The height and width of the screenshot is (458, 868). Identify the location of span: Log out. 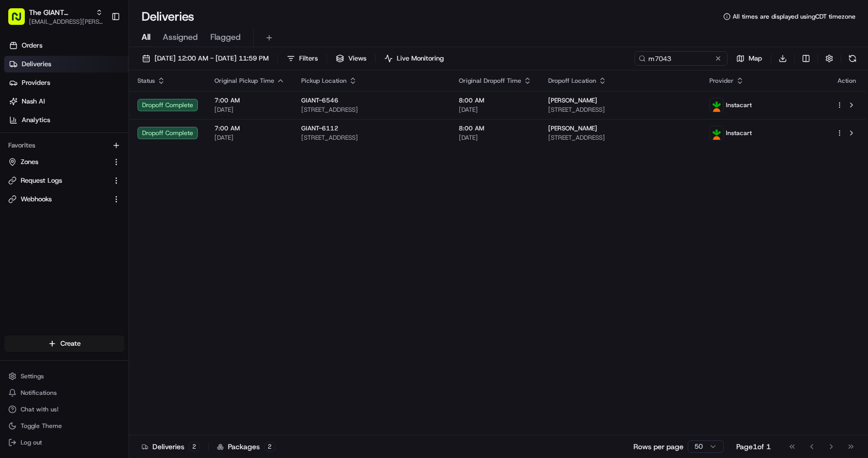
(31, 442).